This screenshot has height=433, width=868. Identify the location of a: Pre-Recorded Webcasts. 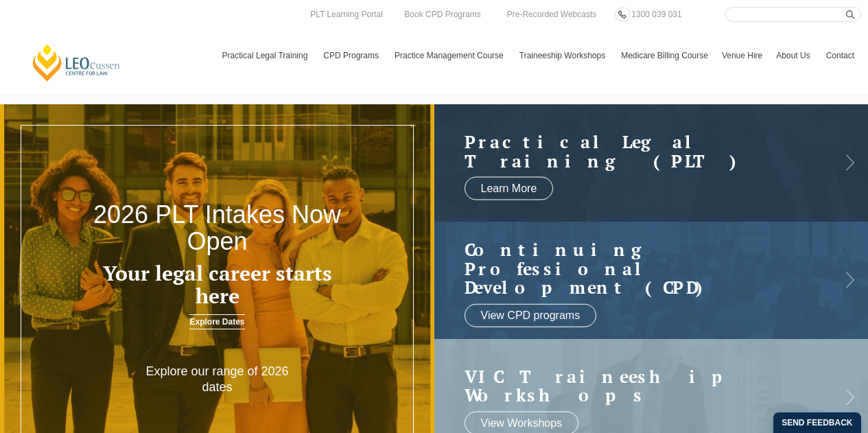
(552, 15).